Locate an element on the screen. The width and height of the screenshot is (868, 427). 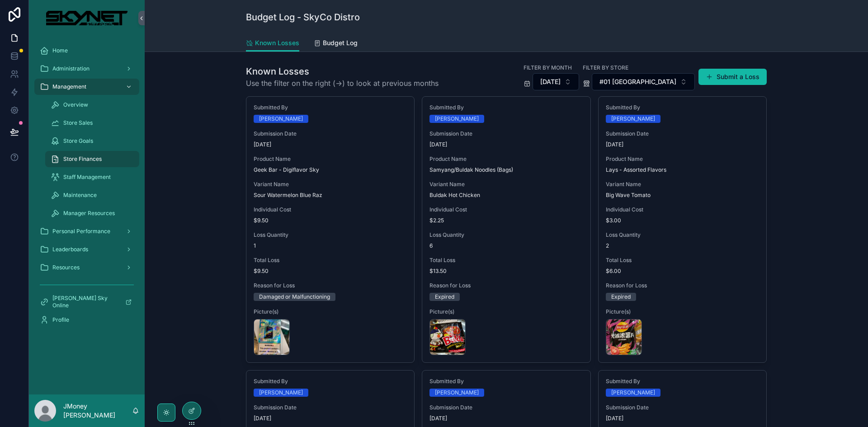
span: 1 is located at coordinates (330, 246).